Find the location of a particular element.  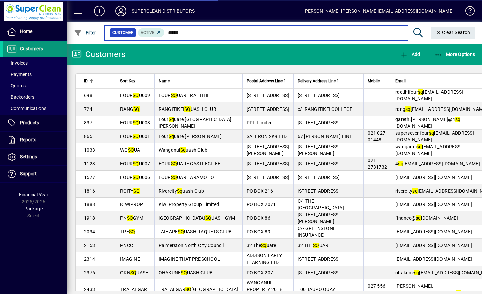

span: ADDISON EARLY LEARNING LTD is located at coordinates (264, 259).